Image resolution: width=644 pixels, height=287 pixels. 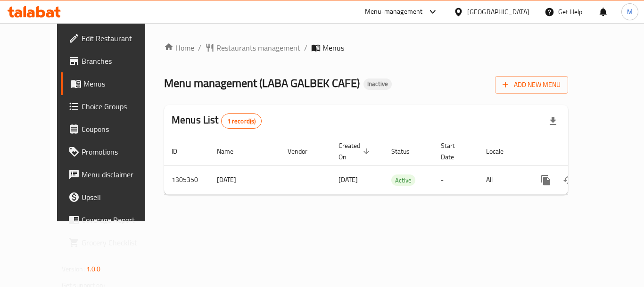 What do you see at coordinates (94, 269) in the screenshot?
I see `span: 1.0.0` at bounding box center [94, 269].